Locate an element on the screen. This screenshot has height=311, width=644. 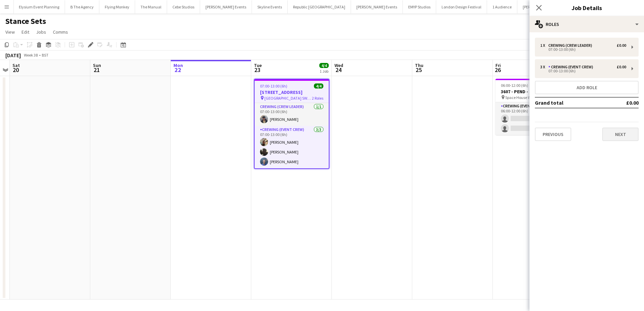
h3: Job Details is located at coordinates (586, 8).